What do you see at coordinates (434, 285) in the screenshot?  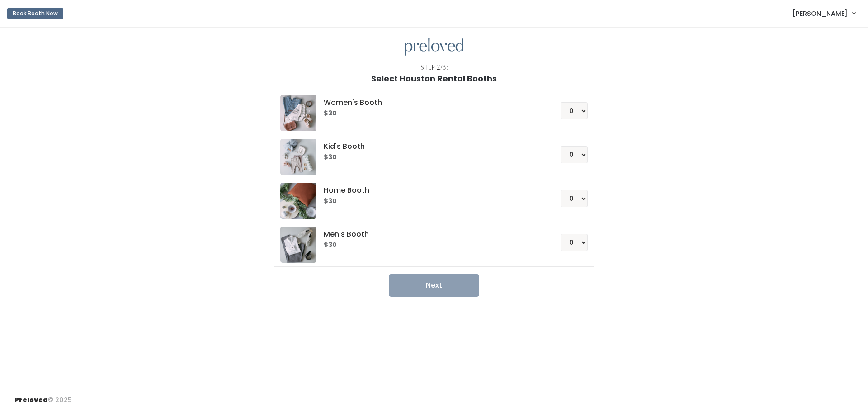 I see `button: Next` at bounding box center [434, 285].